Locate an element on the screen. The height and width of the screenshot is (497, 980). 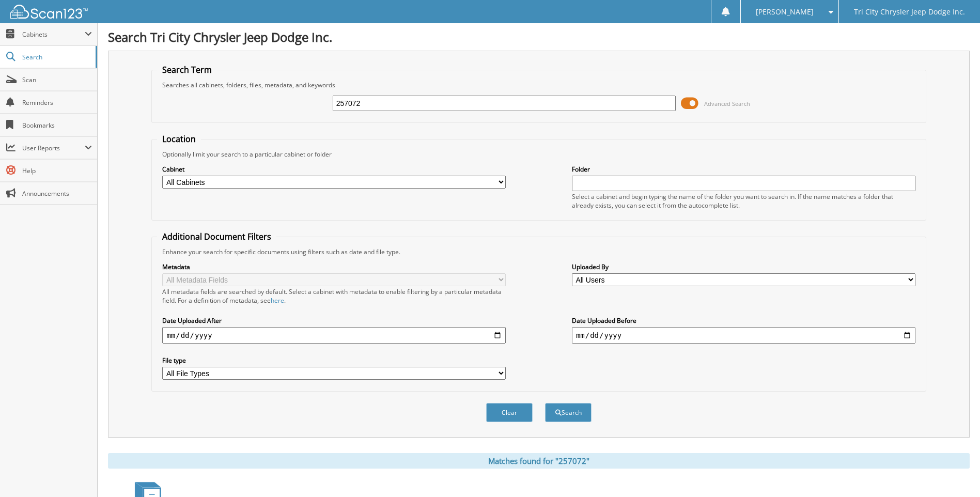
input: start is located at coordinates (334, 335).